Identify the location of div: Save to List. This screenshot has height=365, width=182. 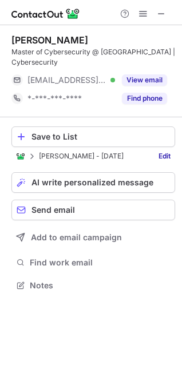
(101, 137).